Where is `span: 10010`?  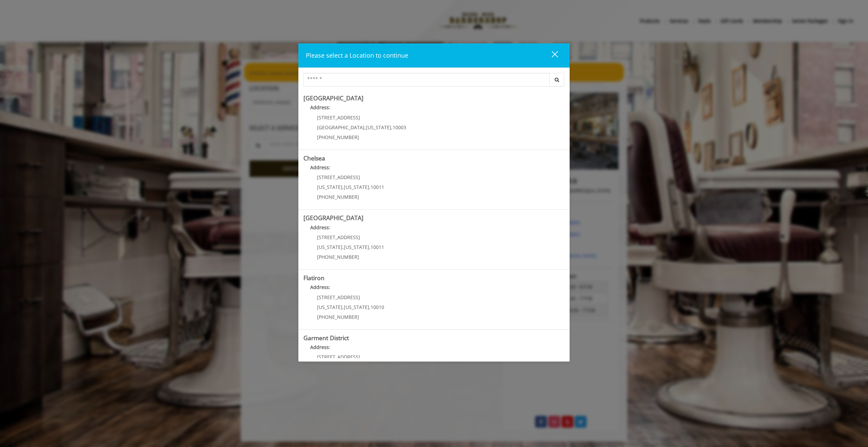
span: 10010 is located at coordinates (377, 307).